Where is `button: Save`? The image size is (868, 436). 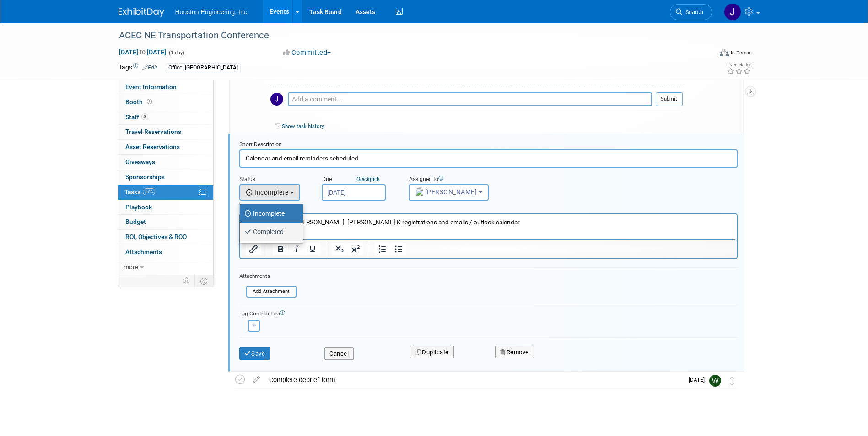
button: Save is located at coordinates (255, 354).